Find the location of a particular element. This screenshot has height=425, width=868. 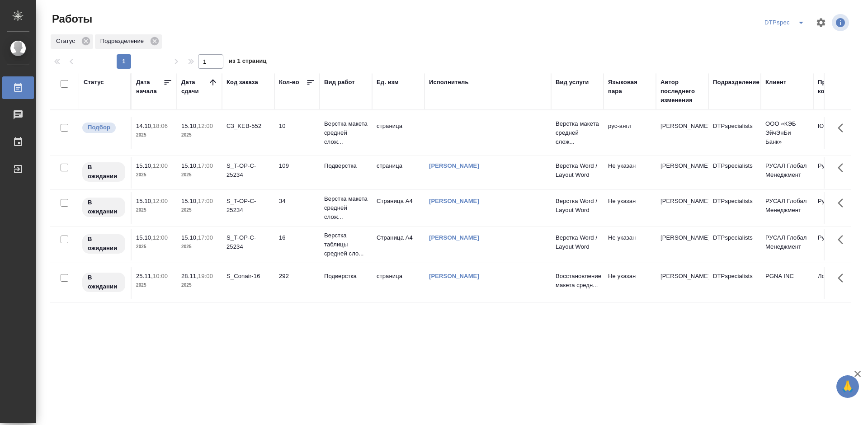

div: Клиент is located at coordinates (776, 82).